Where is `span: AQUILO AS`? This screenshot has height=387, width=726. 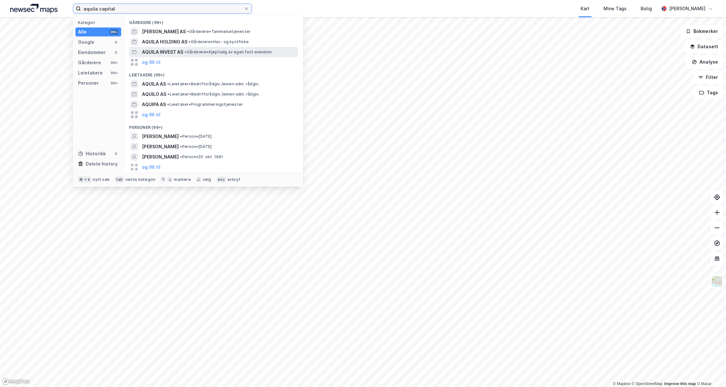 span: AQUILO AS is located at coordinates (154, 94).